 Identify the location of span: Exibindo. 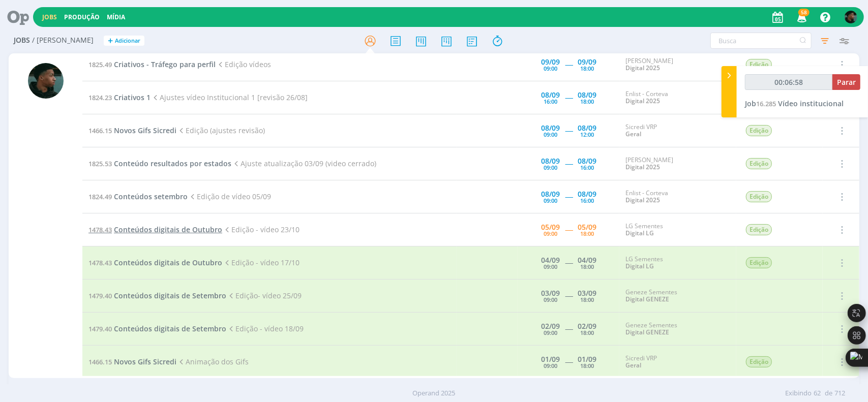
(798, 393).